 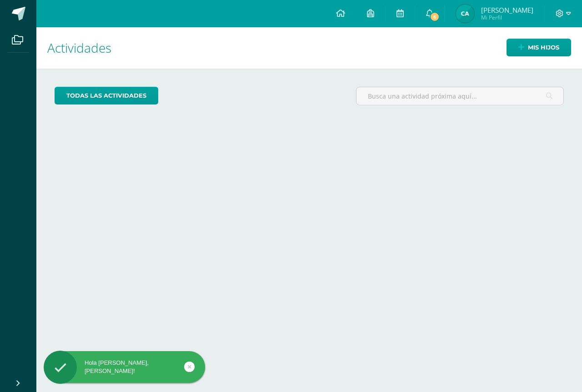 What do you see at coordinates (435, 17) in the screenshot?
I see `span: 6` at bounding box center [435, 17].